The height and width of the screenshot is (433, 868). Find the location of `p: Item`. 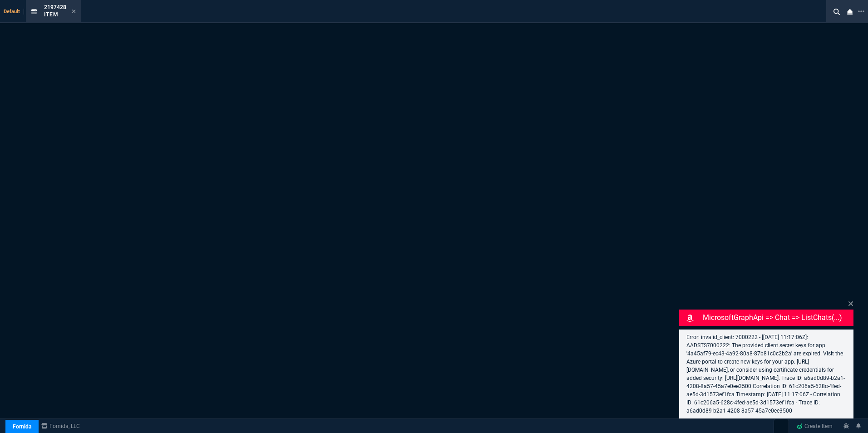

p: Item is located at coordinates (55, 15).